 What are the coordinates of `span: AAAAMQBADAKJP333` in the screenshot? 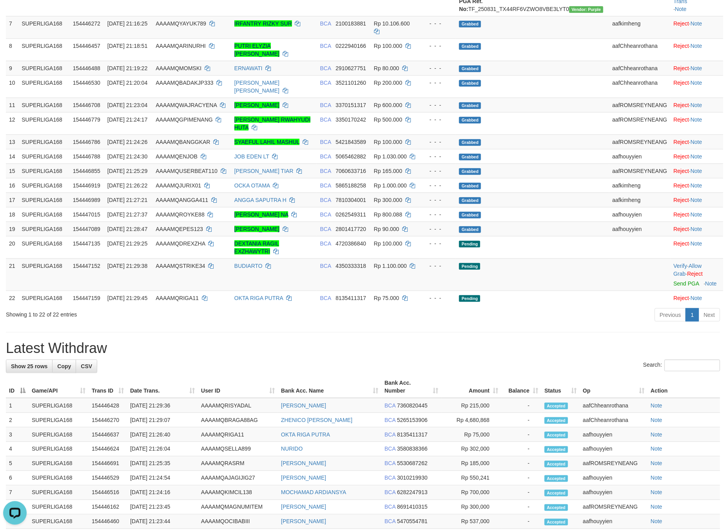 It's located at (184, 83).